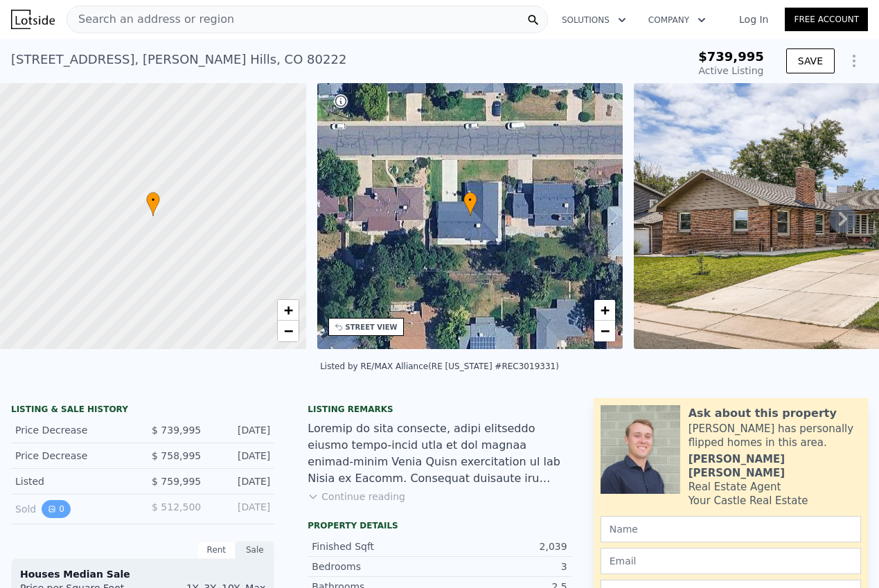 This screenshot has width=879, height=588. Describe the element at coordinates (376, 567) in the screenshot. I see `div: Bedrooms` at that location.